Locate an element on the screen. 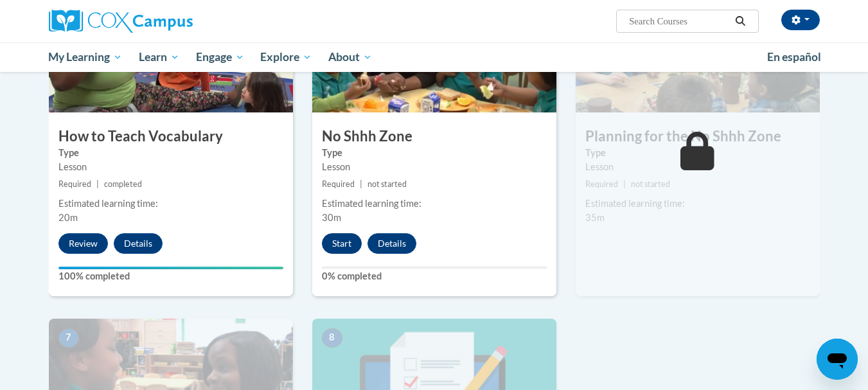 The width and height of the screenshot is (868, 390). a: My Learning is located at coordinates (86, 57).